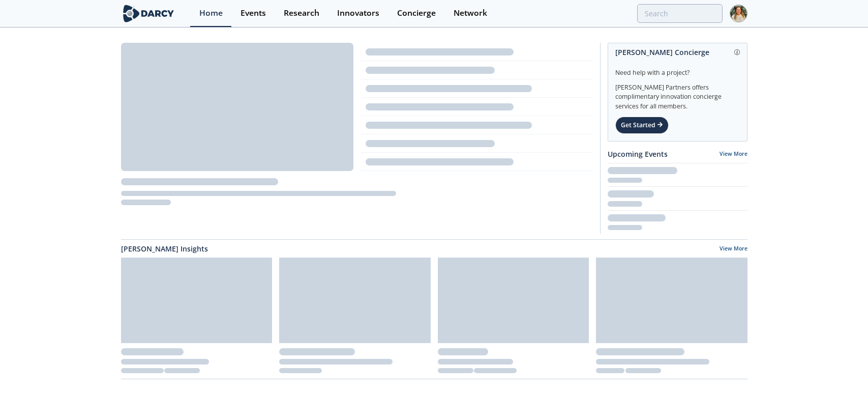 The image size is (868, 393). What do you see at coordinates (737, 52) in the screenshot?
I see `img: information.svg` at bounding box center [737, 52].